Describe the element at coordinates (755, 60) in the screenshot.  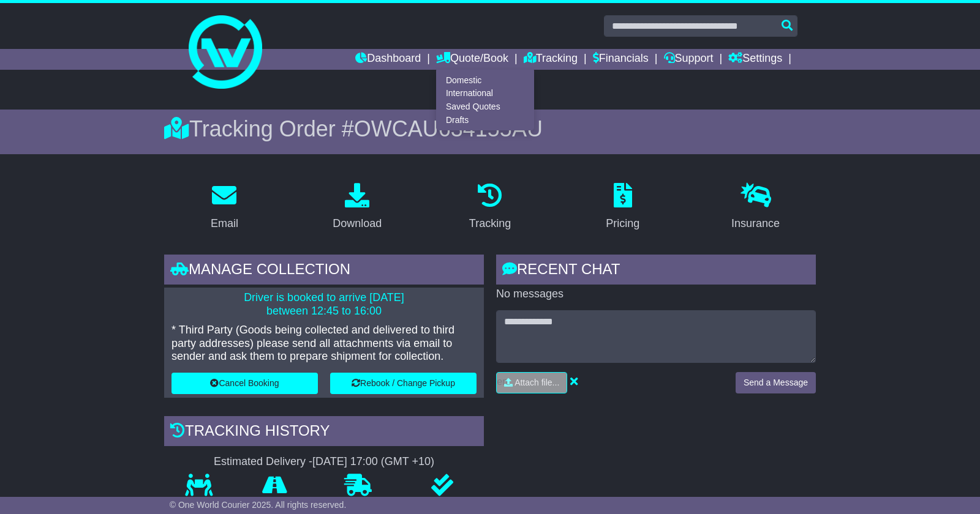
I see `a: Settings` at that location.